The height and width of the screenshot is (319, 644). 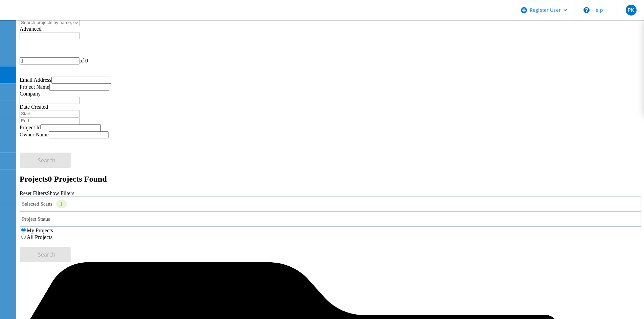 What do you see at coordinates (35, 80) in the screenshot?
I see `label: Email Address` at bounding box center [35, 80].